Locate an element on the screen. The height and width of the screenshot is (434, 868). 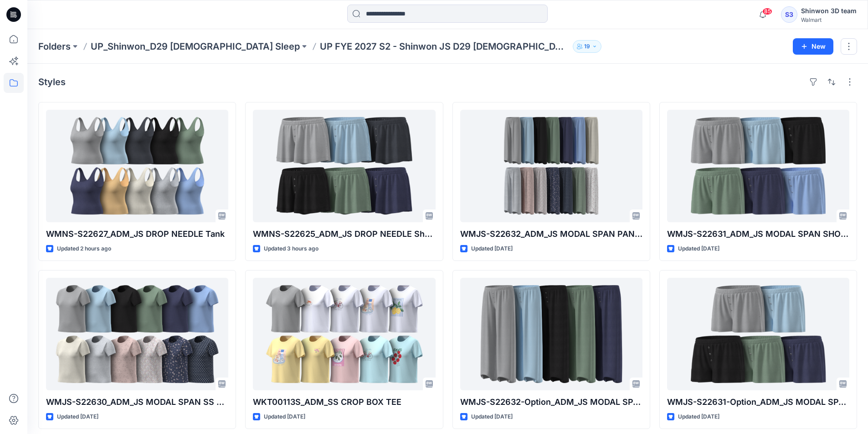
a: WMJS-S22632_ADM_JS MODAL SPAN PANTS is located at coordinates (552, 166).